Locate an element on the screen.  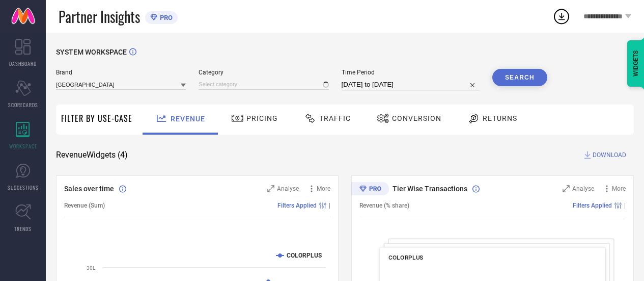
span: Filter By Use-Case is located at coordinates (97, 118).